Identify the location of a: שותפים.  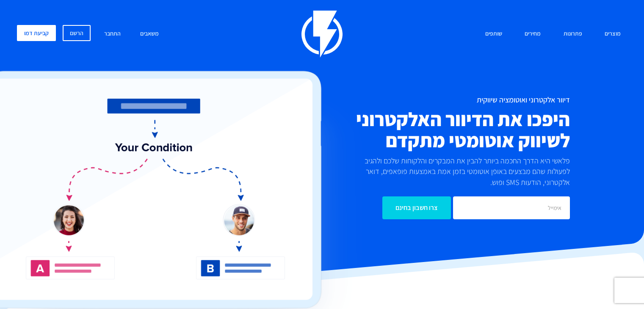
(494, 34).